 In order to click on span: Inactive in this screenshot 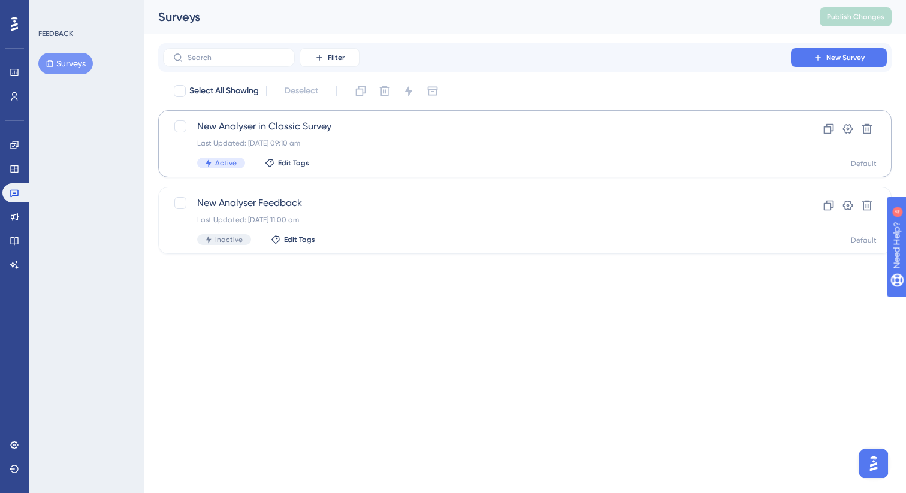, I will do `click(229, 240)`.